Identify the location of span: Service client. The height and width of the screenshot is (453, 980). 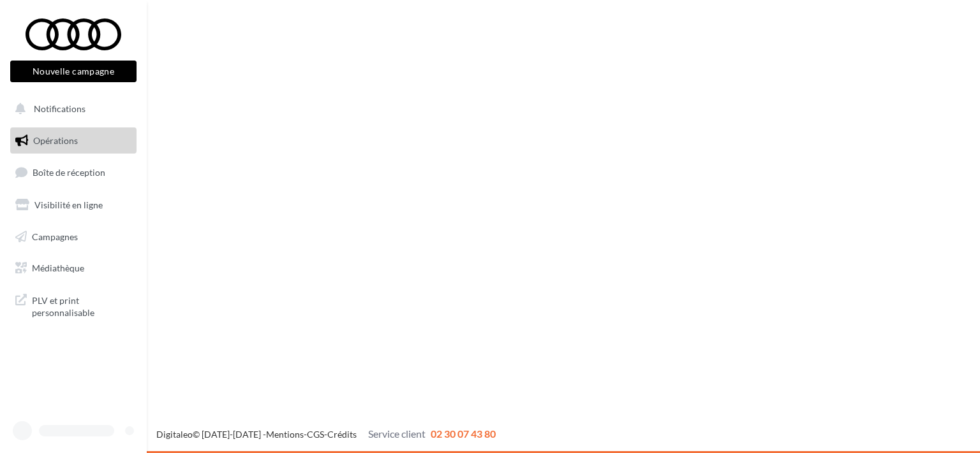
(397, 433).